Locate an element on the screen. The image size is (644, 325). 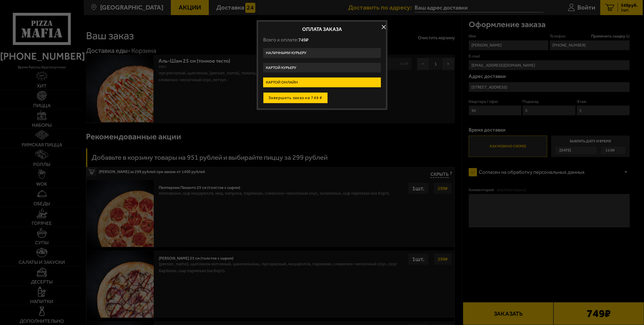
label: Картой онлайн is located at coordinates (322, 82).